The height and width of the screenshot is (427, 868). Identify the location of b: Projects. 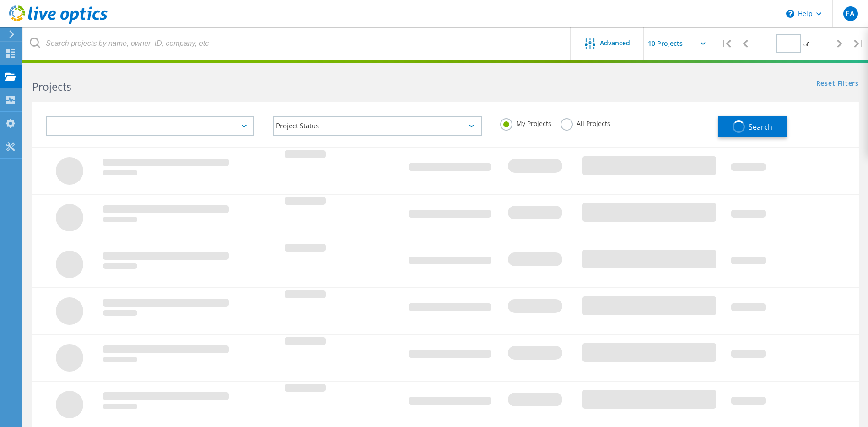
(51, 86).